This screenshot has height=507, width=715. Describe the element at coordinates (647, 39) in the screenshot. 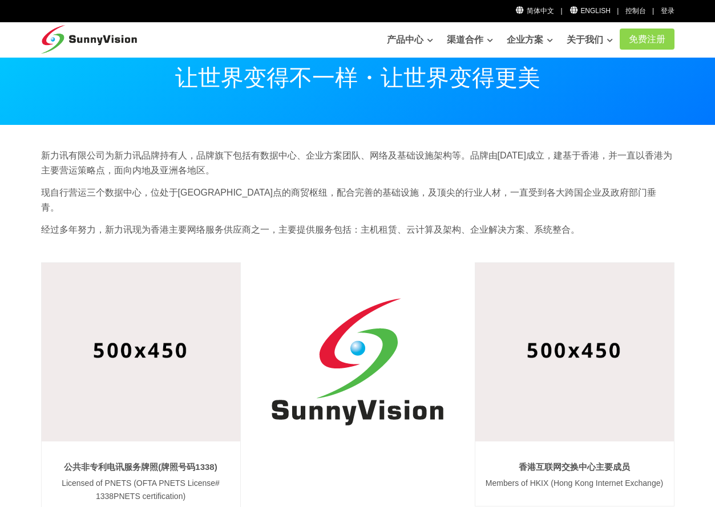

I see `a: 免费注册` at that location.